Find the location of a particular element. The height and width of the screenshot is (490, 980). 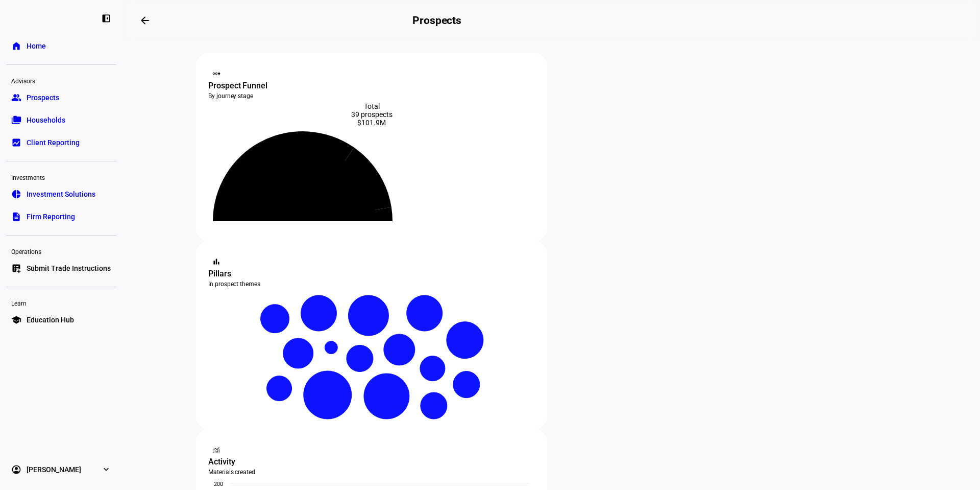

div: Learn is located at coordinates (61, 303).